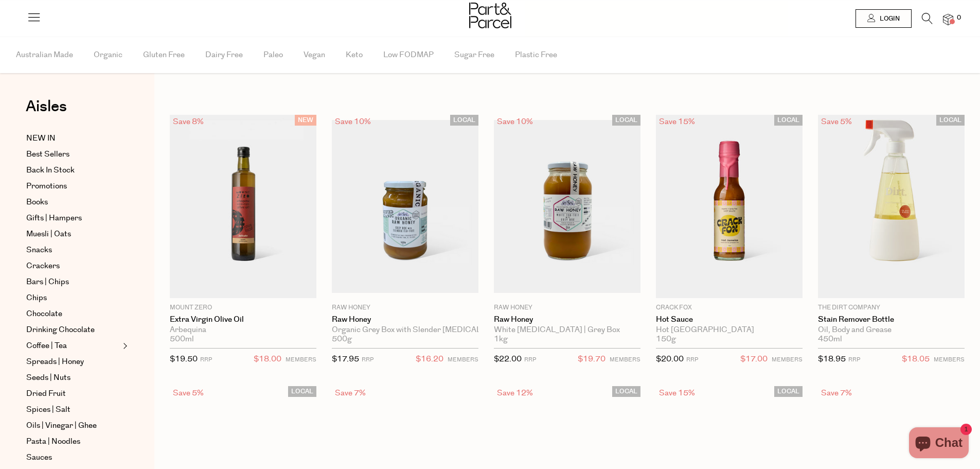 This screenshot has height=469, width=980. What do you see at coordinates (948, 19) in the screenshot?
I see `a: 0` at bounding box center [948, 19].